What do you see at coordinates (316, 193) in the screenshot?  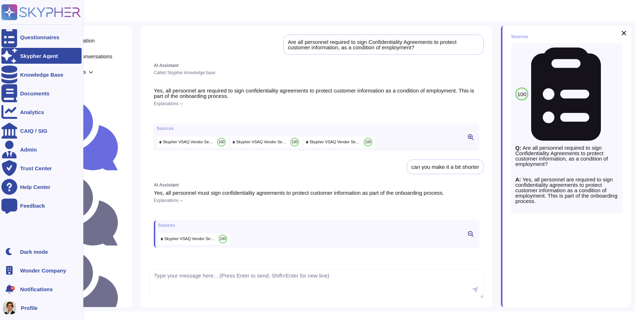 I see `p: Yes, all personnel must sign confidentiality agreements to protect customer information as part o...` at bounding box center [316, 193].